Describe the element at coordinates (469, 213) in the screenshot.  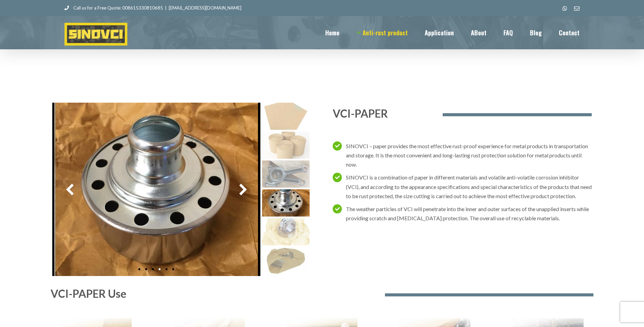
I see `p: The weather particles of VCI will penetrate into the inner and outer surfaces of the unapplied in...` at that location.